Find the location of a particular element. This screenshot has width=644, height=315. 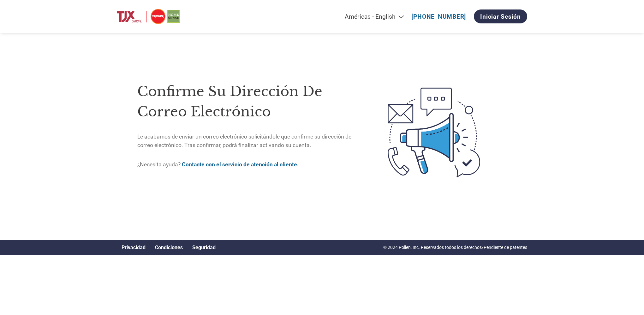

a: Privacidad is located at coordinates (134, 247).